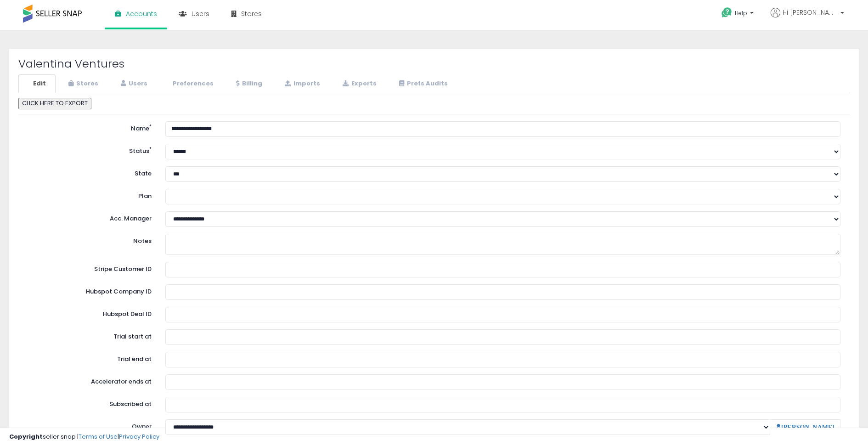  What do you see at coordinates (55, 103) in the screenshot?
I see `button: CLICK HERE TO EXPORT` at bounding box center [55, 103].